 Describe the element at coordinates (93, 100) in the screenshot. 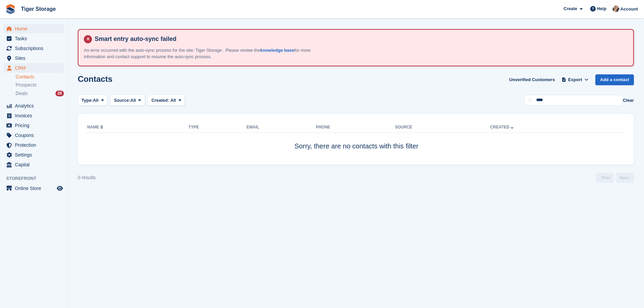

I see `button: Type: All` at that location.